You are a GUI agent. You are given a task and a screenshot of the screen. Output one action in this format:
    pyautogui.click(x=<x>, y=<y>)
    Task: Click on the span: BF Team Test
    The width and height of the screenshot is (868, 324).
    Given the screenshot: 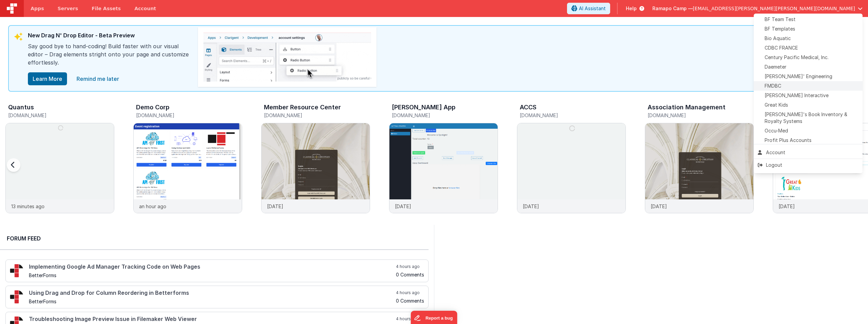 What is the action you would take?
    pyautogui.click(x=780, y=19)
    